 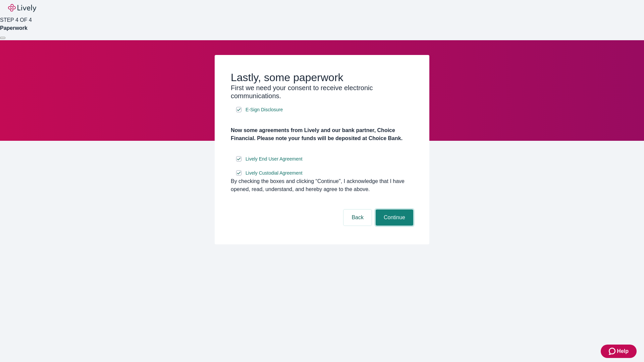 I want to click on button: Zendesk support iconHelp, so click(x=618, y=351).